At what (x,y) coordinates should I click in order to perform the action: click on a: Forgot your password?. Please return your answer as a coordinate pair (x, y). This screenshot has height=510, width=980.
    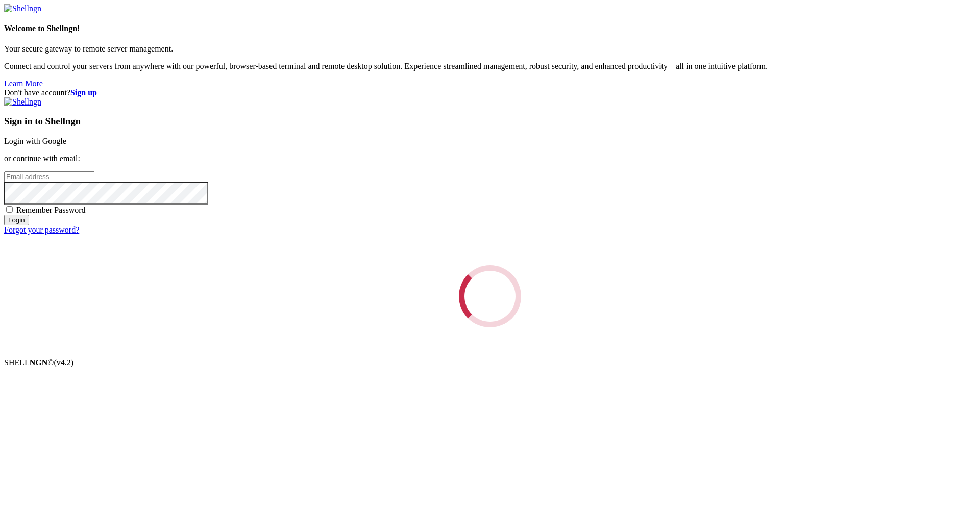
    Looking at the image, I should click on (42, 229).